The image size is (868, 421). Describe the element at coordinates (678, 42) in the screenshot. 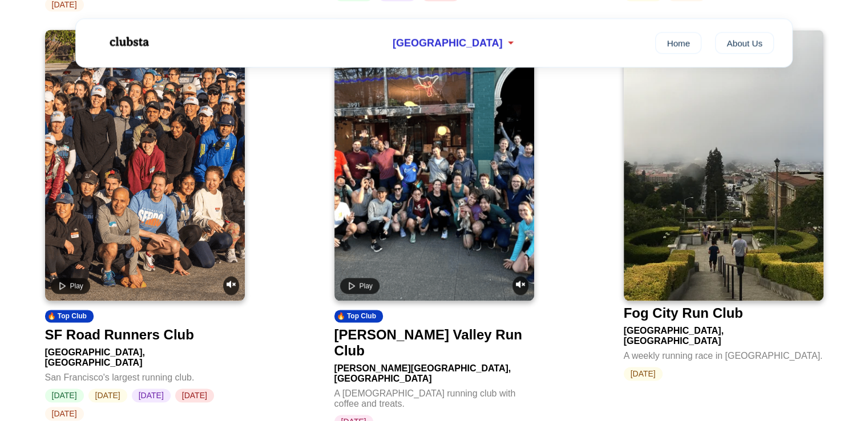

I see `a: Home` at that location.